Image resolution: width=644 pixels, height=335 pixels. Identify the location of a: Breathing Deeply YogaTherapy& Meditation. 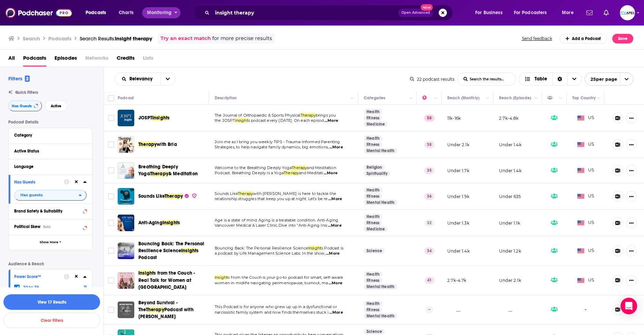
(172, 171).